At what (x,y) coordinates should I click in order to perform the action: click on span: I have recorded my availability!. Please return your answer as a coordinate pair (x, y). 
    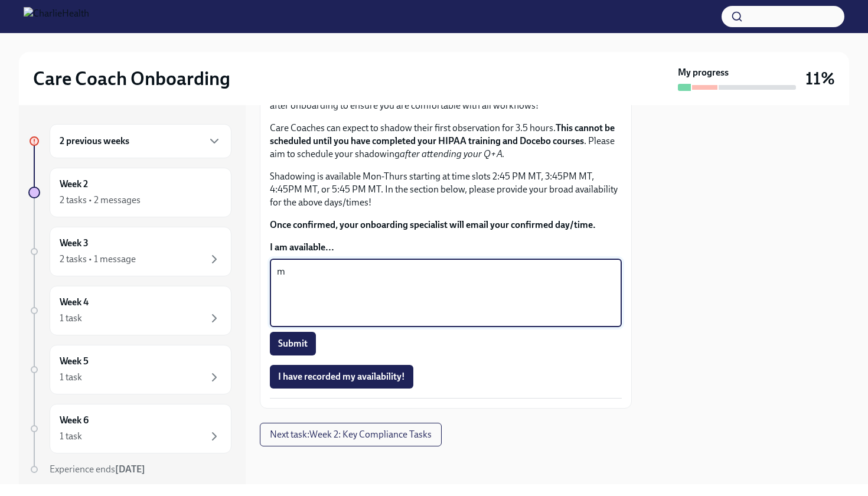
    Looking at the image, I should click on (342, 377).